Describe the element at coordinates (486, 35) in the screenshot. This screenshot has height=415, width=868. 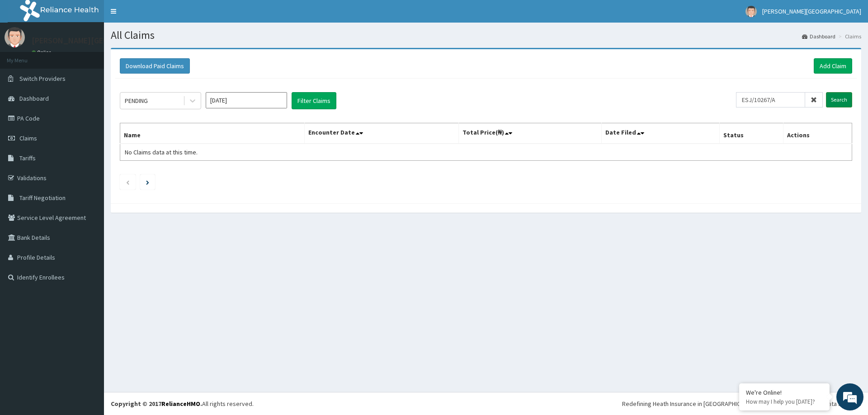
I see `h1: All Claims` at that location.